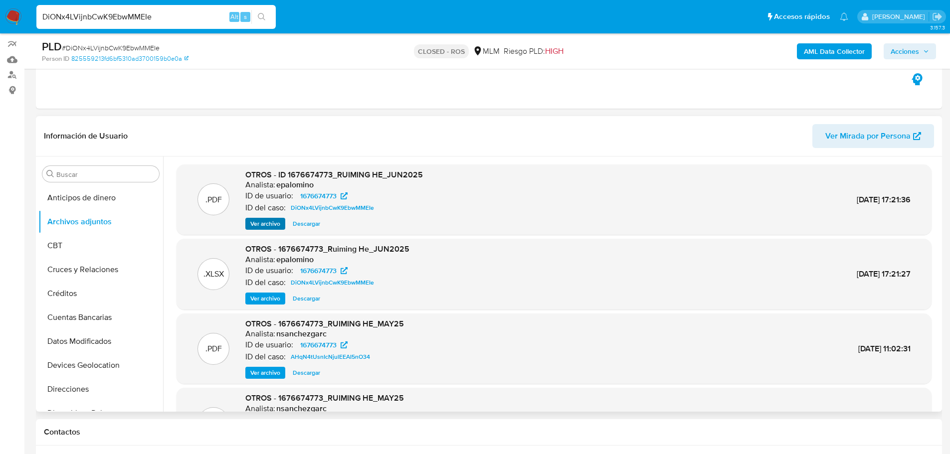 The width and height of the screenshot is (950, 454). Describe the element at coordinates (330, 357) in the screenshot. I see `span: AHqN4tUsnIcNjulEEAI5nO34` at that location.